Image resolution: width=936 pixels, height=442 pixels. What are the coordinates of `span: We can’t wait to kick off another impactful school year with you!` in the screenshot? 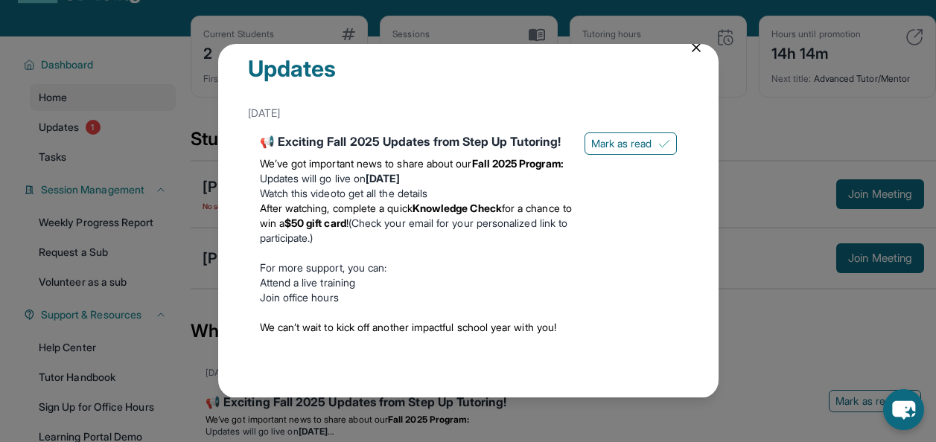 It's located at (408, 327).